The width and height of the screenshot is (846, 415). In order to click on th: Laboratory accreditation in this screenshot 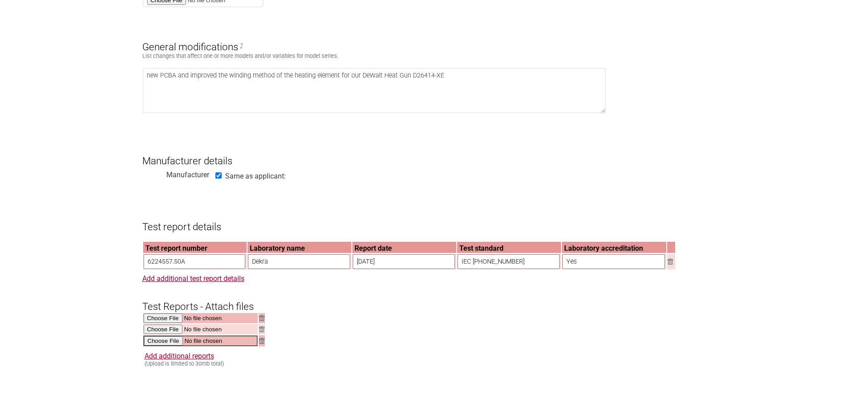, I will do `click(614, 247)`.